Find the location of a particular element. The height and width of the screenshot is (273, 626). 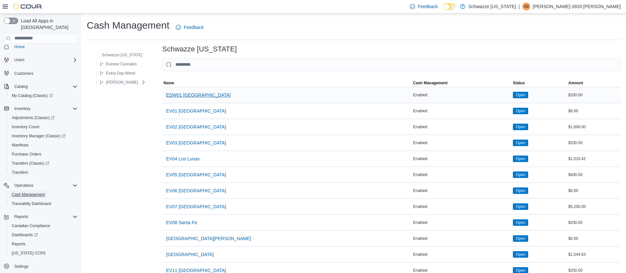

a: Feedback is located at coordinates (189, 27).